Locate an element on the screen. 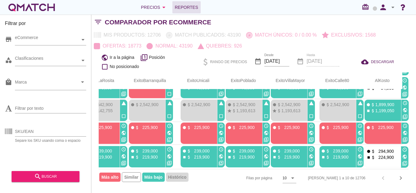 This screenshot has width=416, height=193. span: Más bajo is located at coordinates (154, 177).